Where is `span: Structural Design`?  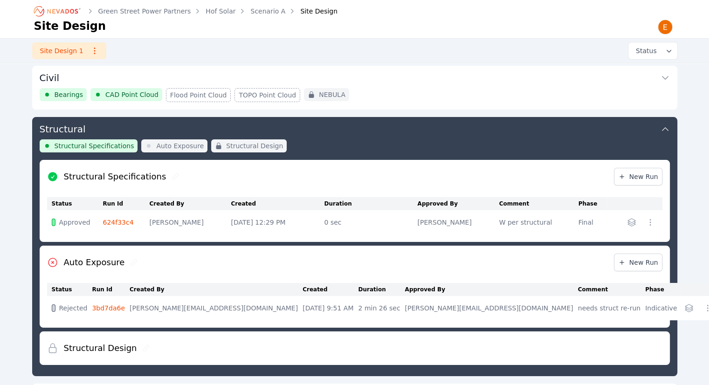 span: Structural Design is located at coordinates (255, 146).